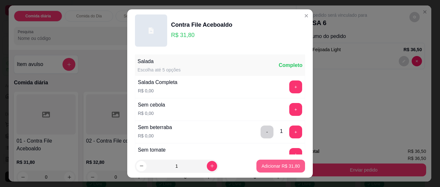 This screenshot has width=440, height=187. I want to click on p: R$ 31,80, so click(202, 35).